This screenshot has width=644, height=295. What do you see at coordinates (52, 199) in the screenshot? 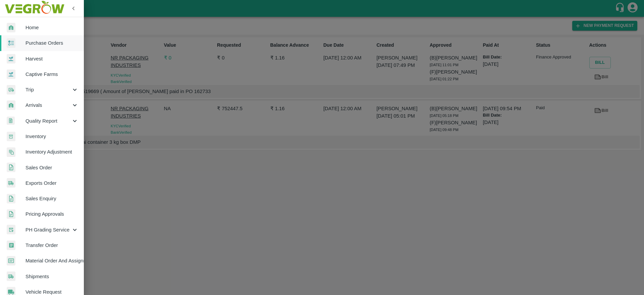
I see `span: Sales Enquiry` at bounding box center [52, 199].